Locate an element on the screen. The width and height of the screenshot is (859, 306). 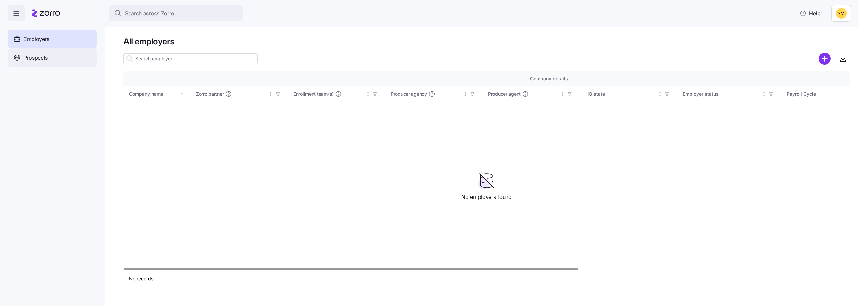
th: HQ stateNot sorted is located at coordinates (628, 94).